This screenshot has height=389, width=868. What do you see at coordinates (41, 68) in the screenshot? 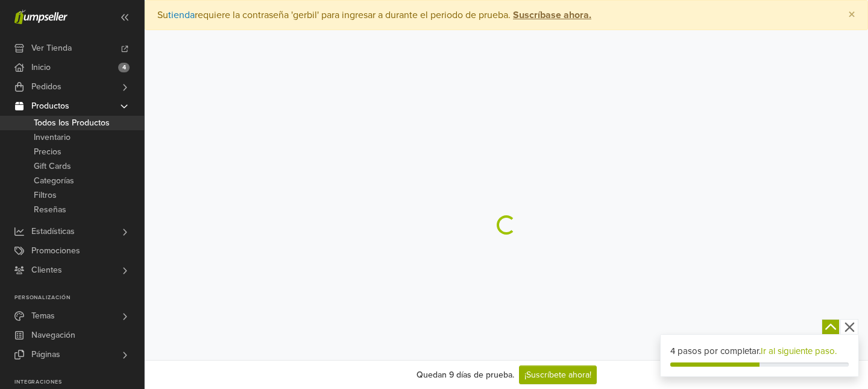
I see `span: Inicio` at bounding box center [41, 68].